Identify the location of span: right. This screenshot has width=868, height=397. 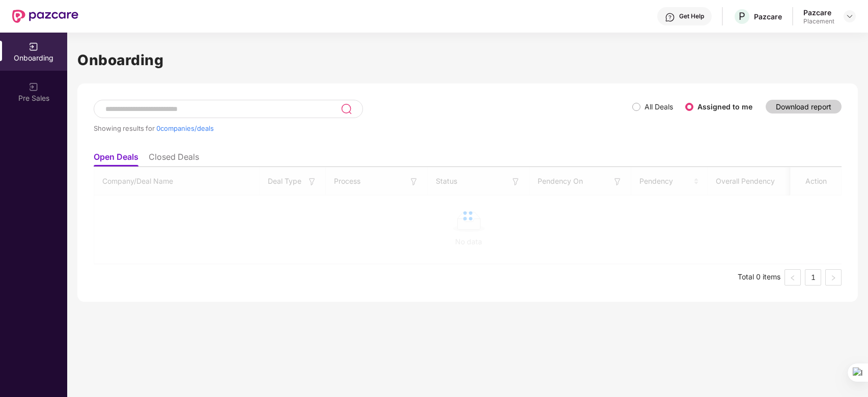
(834, 278).